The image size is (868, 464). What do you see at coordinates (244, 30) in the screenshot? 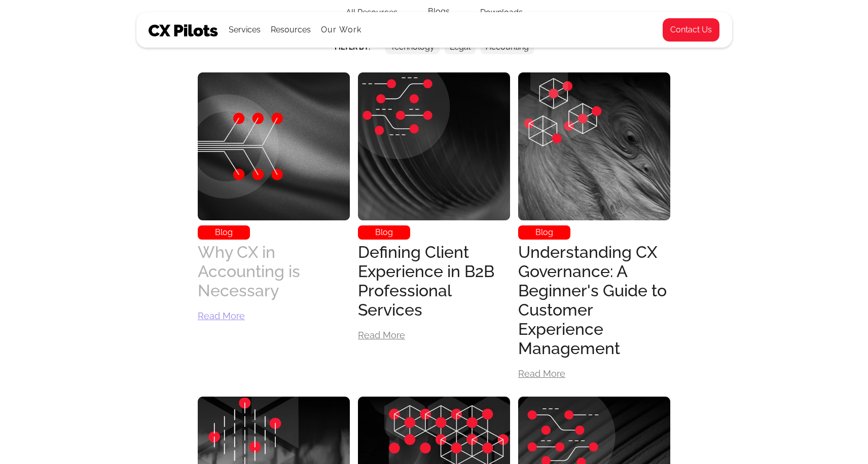
I see `div: Services` at bounding box center [244, 30].